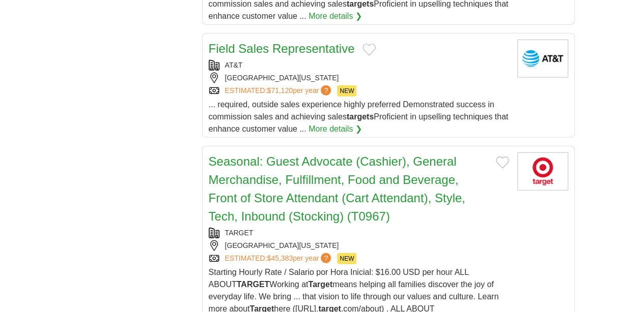 The width and height of the screenshot is (644, 312). I want to click on span: $71,120, so click(280, 91).